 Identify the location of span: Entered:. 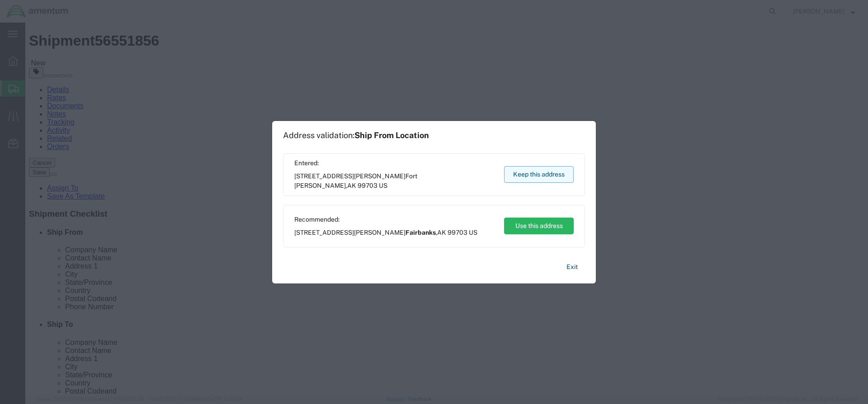
(395, 163).